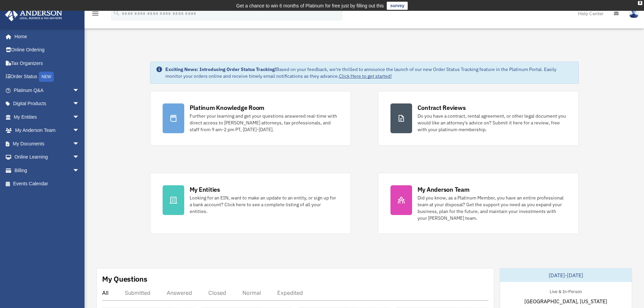 The height and width of the screenshot is (308, 644). I want to click on div: Normal, so click(251, 293).